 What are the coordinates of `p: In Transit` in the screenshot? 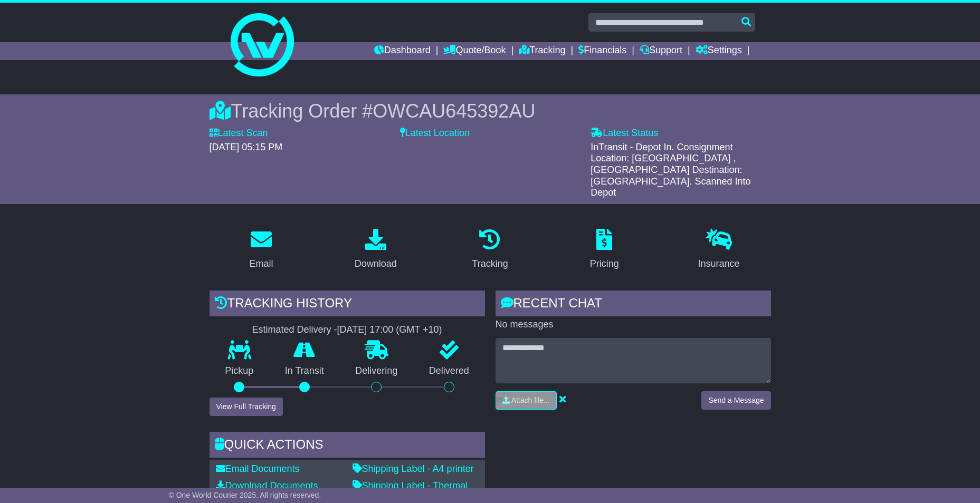 It's located at (305, 371).